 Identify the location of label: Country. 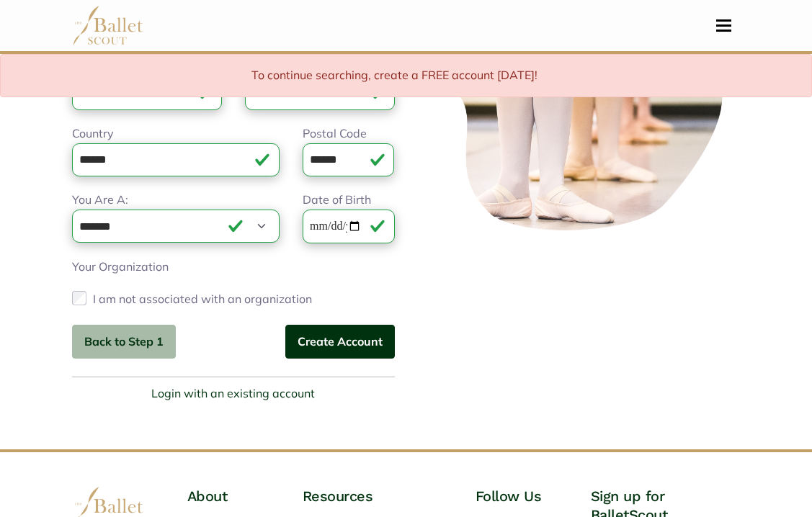
(93, 134).